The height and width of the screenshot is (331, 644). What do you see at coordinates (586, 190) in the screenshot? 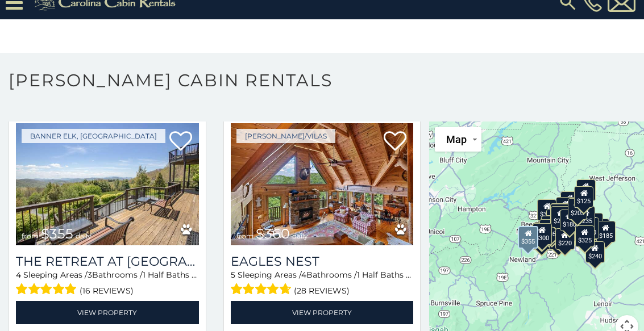
I see `div: $170` at bounding box center [586, 190].